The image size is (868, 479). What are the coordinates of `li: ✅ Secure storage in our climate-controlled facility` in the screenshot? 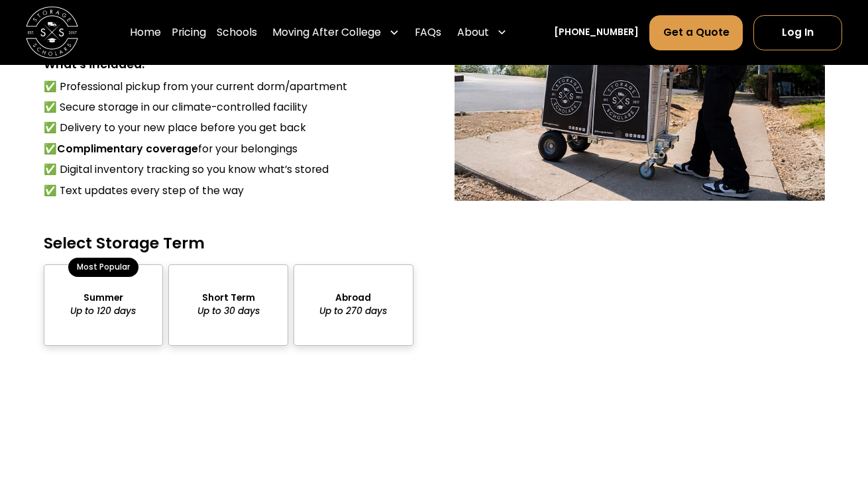 It's located at (229, 108).